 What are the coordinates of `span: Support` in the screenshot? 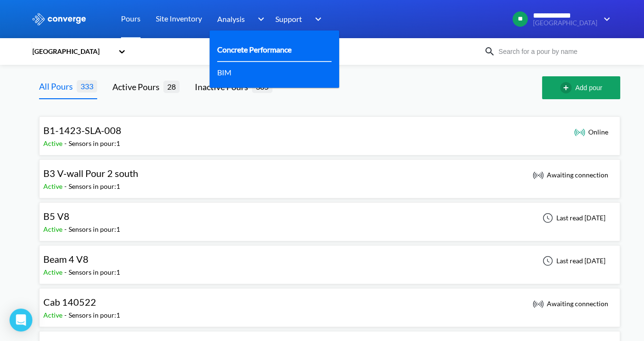 It's located at (289, 19).